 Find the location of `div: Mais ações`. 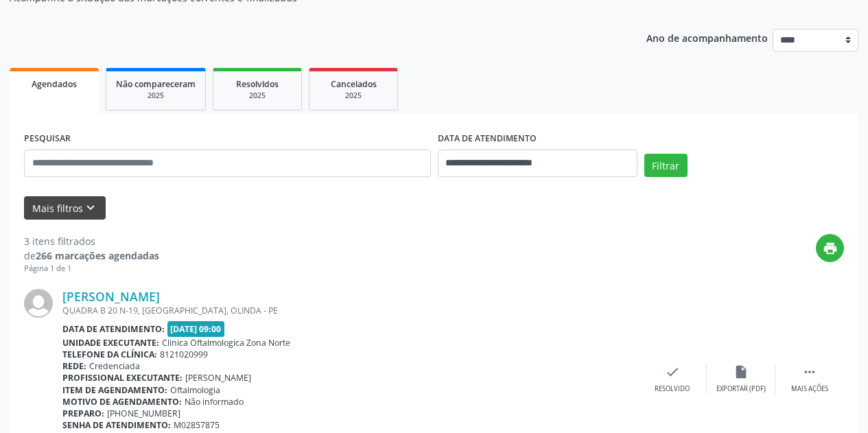

div: Mais ações is located at coordinates (810, 390).